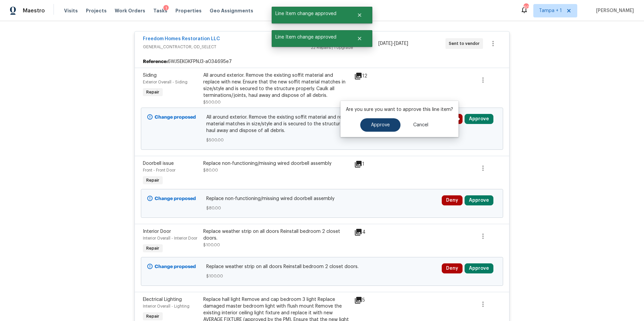 Image resolution: width=644 pixels, height=321 pixels. I want to click on span: Geo Assignments, so click(232, 11).